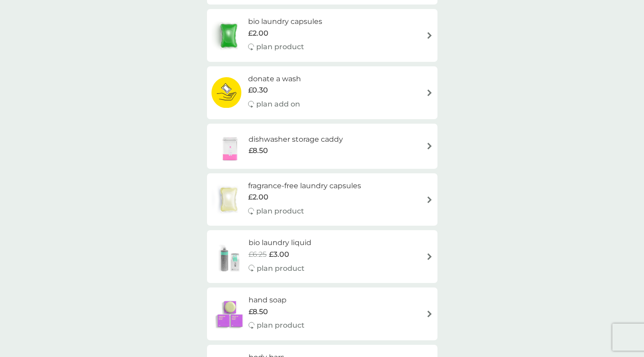 The width and height of the screenshot is (644, 357). Describe the element at coordinates (229, 200) in the screenshot. I see `img: fragrance-free laundry capsules` at that location.